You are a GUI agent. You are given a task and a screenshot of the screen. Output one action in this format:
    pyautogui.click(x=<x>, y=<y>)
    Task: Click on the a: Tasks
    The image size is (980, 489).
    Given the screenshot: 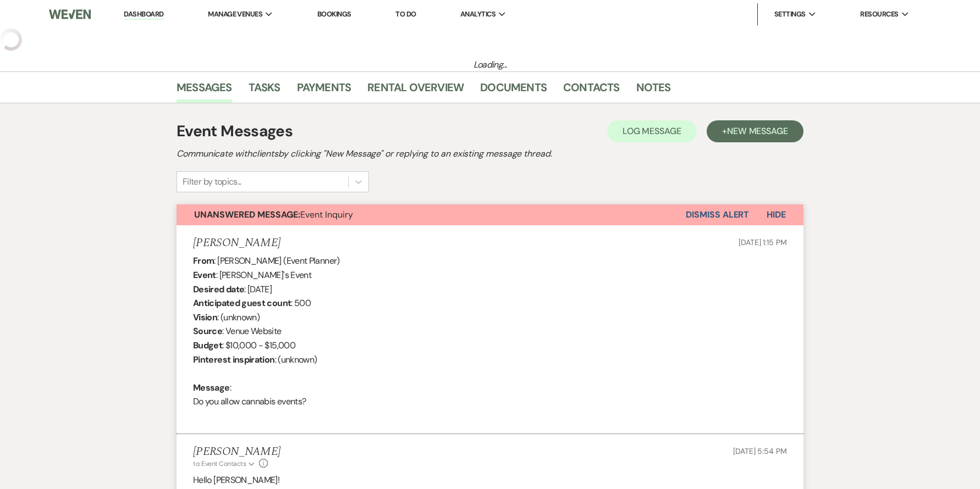 What is the action you would take?
    pyautogui.click(x=264, y=90)
    